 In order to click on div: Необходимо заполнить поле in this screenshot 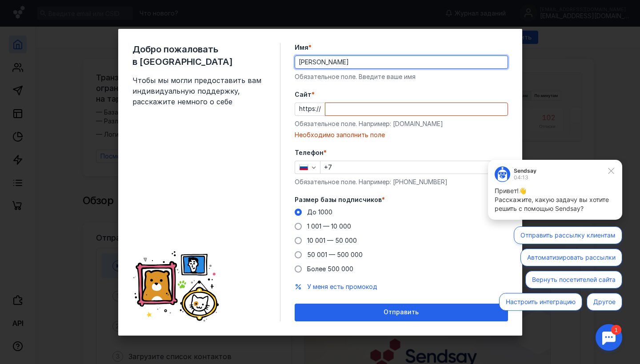, I will do `click(401, 135)`.